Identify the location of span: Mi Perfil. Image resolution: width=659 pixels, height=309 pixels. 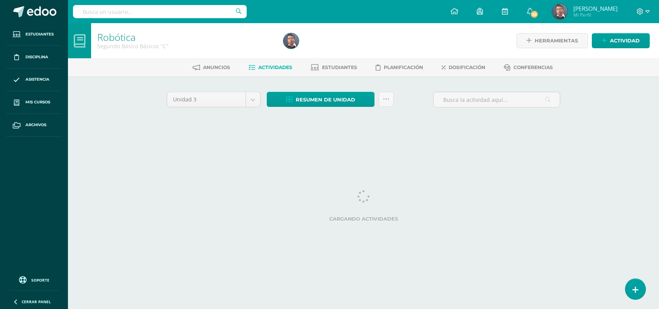
(595, 15).